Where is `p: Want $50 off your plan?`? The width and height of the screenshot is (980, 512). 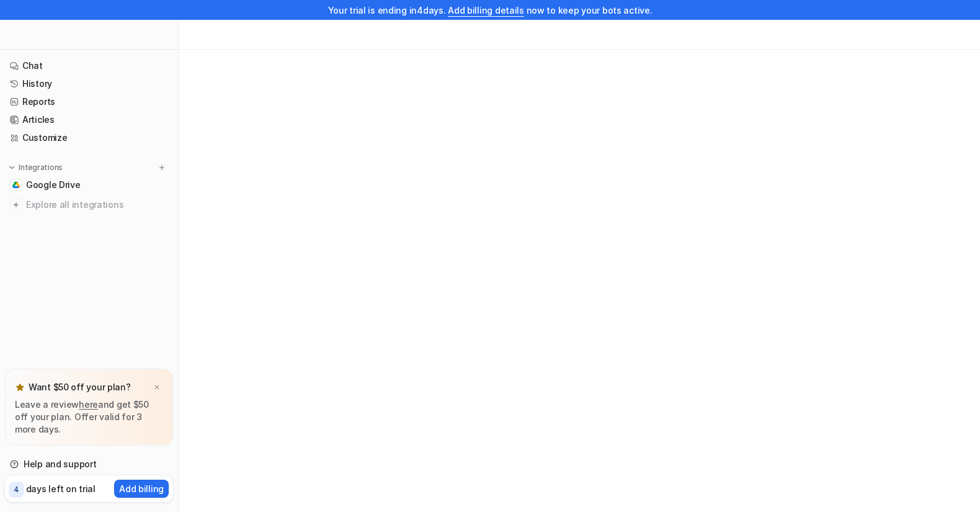
p: Want $50 off your plan? is located at coordinates (80, 387).